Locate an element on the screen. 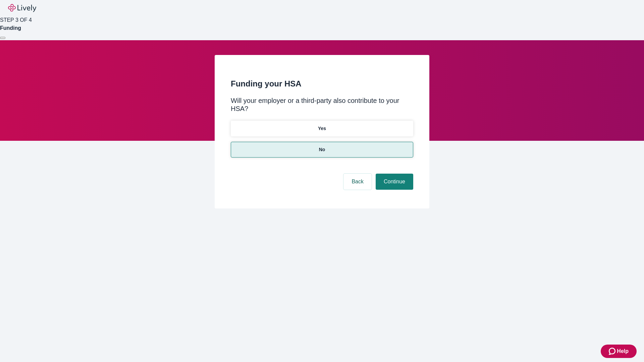  svg: Zendesk support icon is located at coordinates (613, 352).